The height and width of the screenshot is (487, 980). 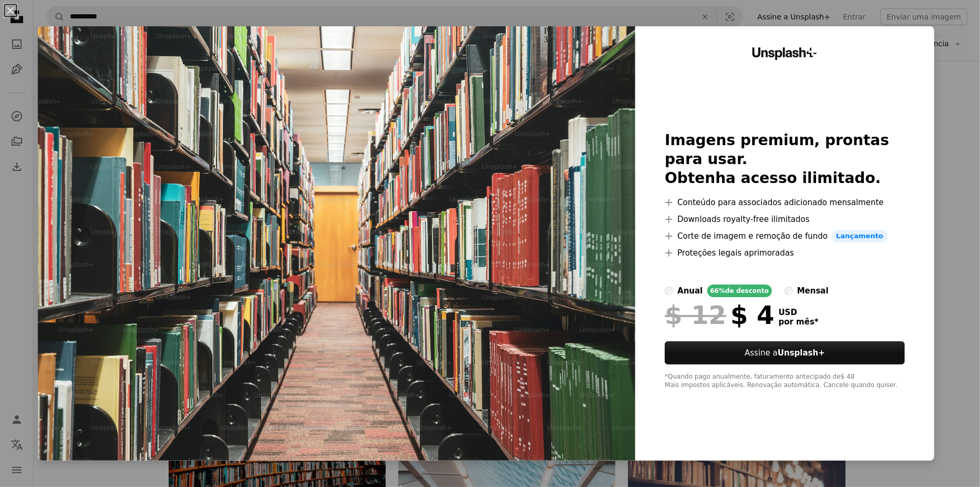 What do you see at coordinates (785, 381) in the screenshot?
I see `div: *Quando pago anualmente, faturamento antecipado de $ 48 Mais impostos aplicáveis. Renovação autom...` at bounding box center [785, 381].